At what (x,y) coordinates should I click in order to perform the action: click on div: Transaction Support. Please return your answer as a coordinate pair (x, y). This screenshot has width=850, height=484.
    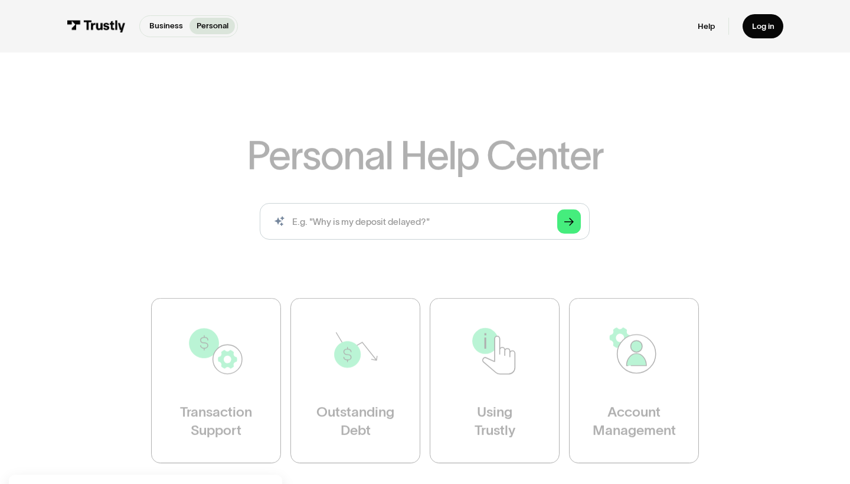
    Looking at the image, I should click on (216, 422).